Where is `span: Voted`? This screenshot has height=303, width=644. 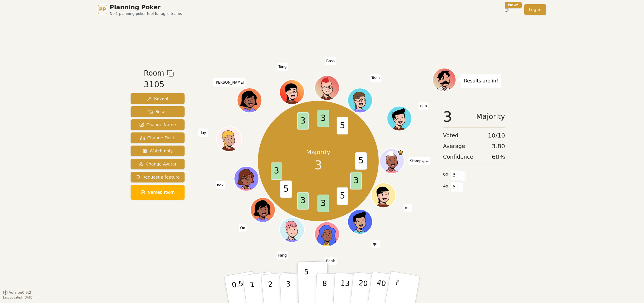
span: Voted is located at coordinates (451, 136).